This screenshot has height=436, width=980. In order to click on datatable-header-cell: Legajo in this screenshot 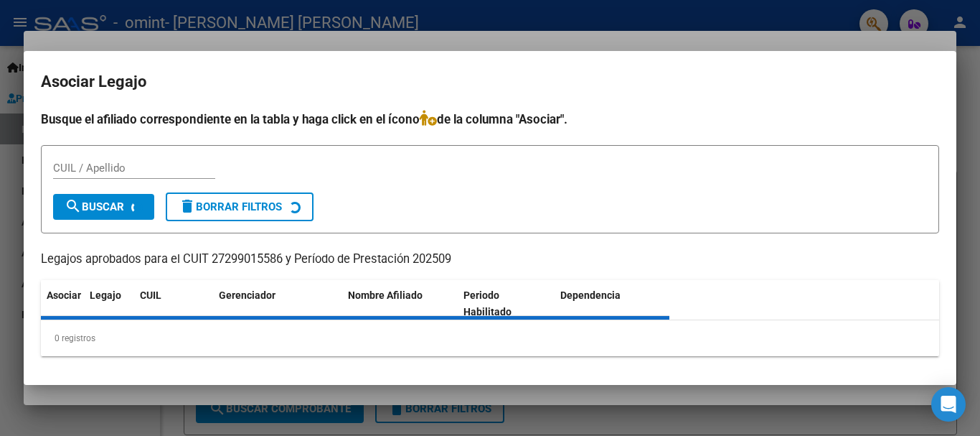, I will do `click(109, 304)`.